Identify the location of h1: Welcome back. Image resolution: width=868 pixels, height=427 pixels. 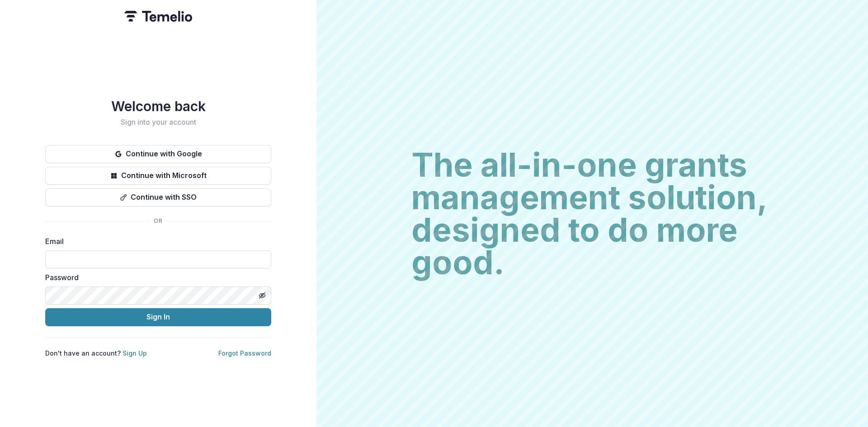
(158, 107).